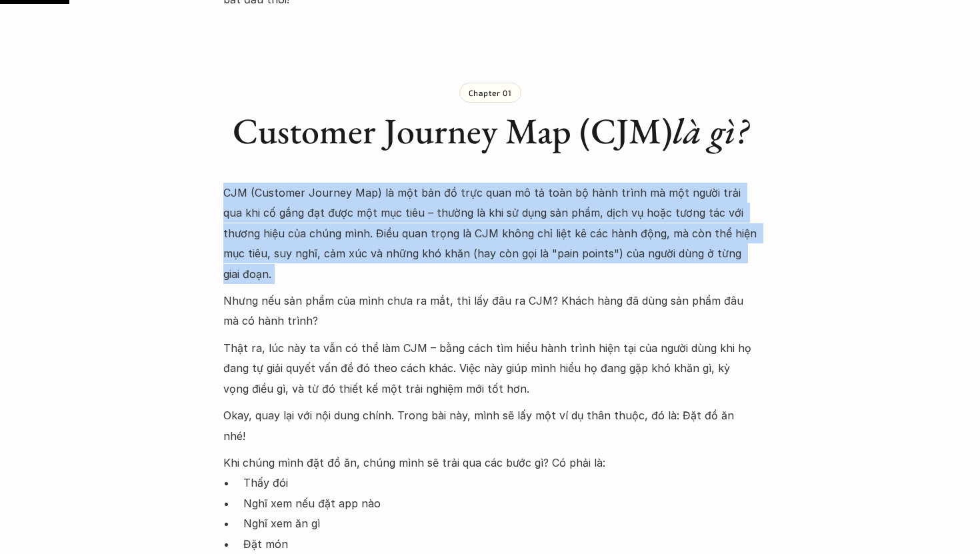  What do you see at coordinates (710, 130) in the screenshot?
I see `em: là gì?` at bounding box center [710, 130].